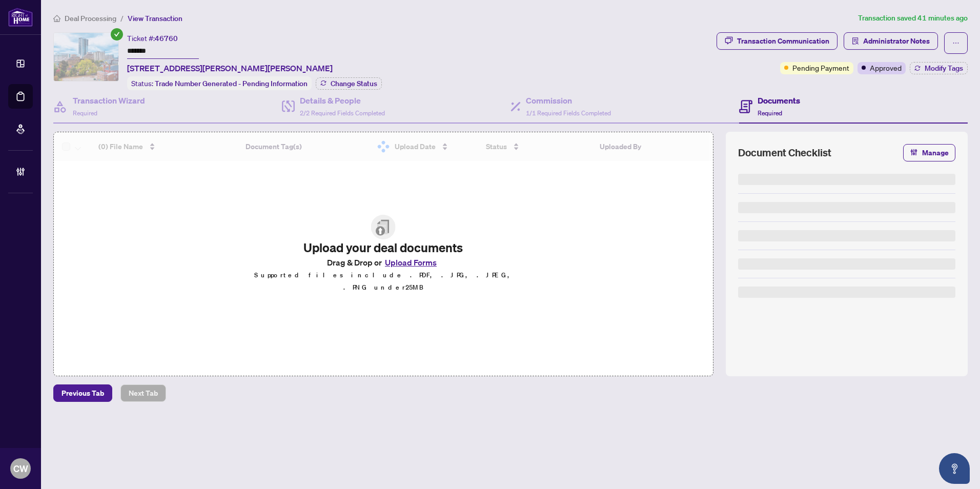 This screenshot has height=489, width=980. Describe the element at coordinates (929, 153) in the screenshot. I see `button: Manage` at that location.